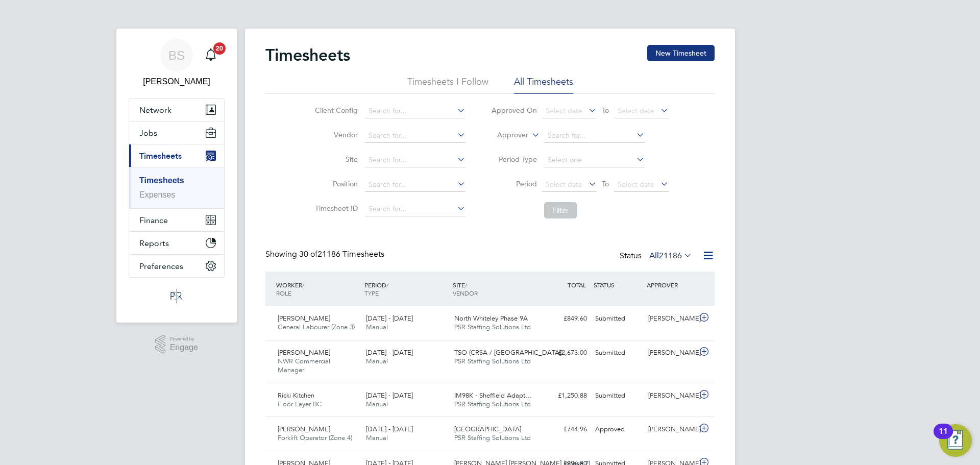 This screenshot has height=465, width=980. Describe the element at coordinates (177, 243) in the screenshot. I see `button: Reports` at that location.